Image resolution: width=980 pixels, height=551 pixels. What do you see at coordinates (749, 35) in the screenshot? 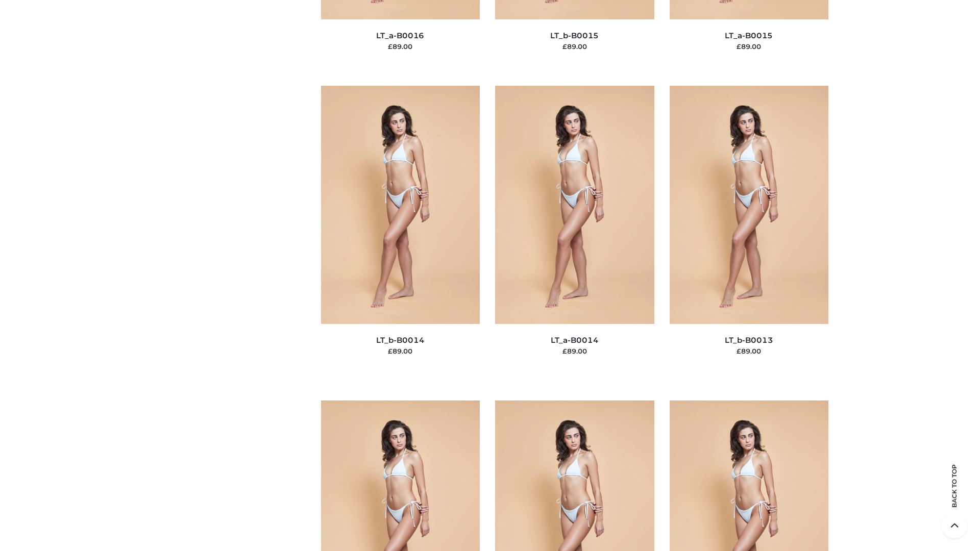
I see `a: LT_a-B0015` at bounding box center [749, 35].